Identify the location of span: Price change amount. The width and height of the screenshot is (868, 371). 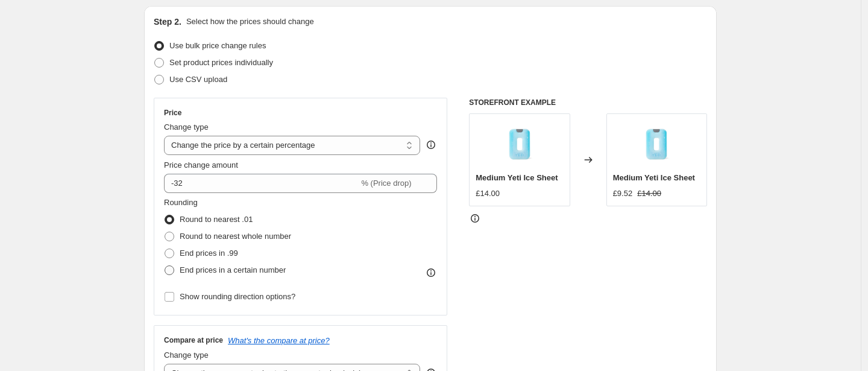
(200, 165).